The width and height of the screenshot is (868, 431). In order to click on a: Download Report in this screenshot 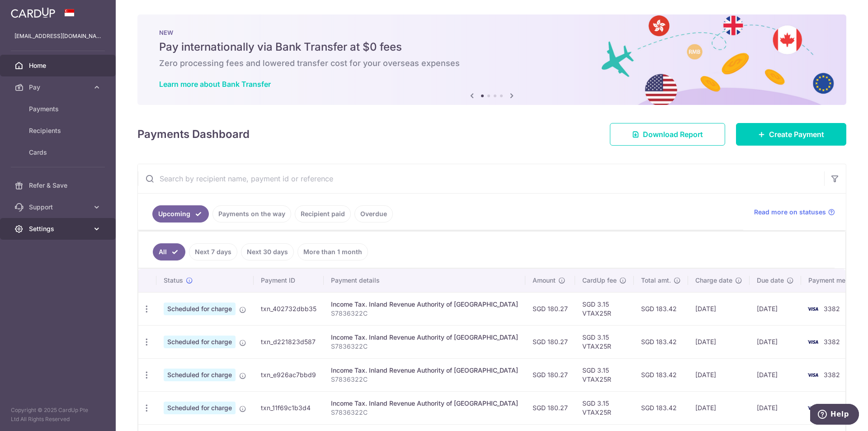, I will do `click(667, 134)`.